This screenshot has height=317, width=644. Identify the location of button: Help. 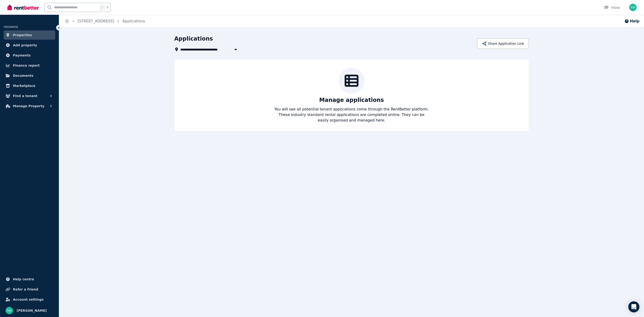
(632, 21).